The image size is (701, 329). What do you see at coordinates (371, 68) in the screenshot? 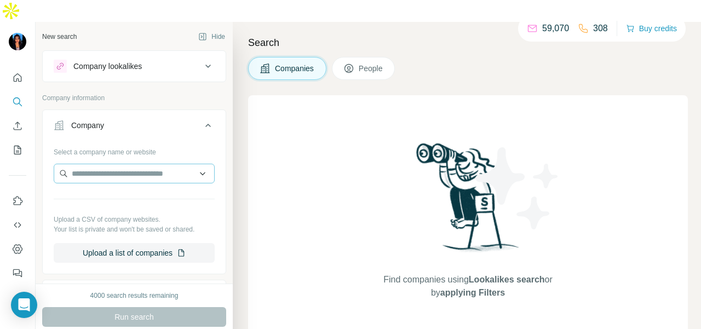
I see `span: People` at bounding box center [371, 68].